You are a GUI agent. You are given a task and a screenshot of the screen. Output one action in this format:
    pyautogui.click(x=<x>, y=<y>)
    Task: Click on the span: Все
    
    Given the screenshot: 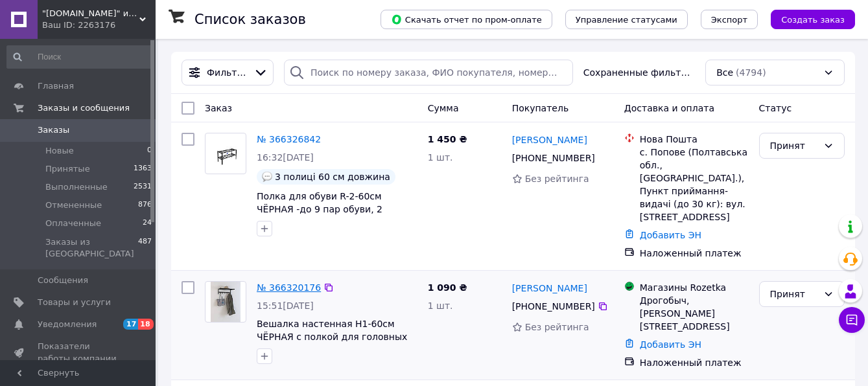 What is the action you would take?
    pyautogui.click(x=725, y=72)
    